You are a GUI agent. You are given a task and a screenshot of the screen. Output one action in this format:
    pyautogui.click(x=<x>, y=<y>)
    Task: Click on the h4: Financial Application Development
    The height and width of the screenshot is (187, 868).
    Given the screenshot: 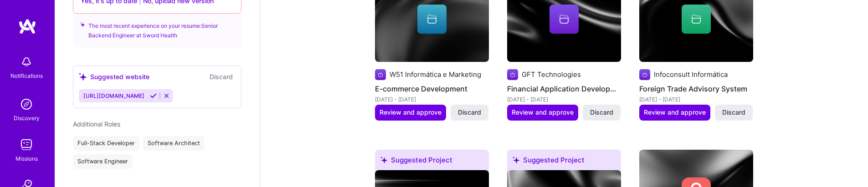 What is the action you would take?
    pyautogui.click(x=564, y=89)
    